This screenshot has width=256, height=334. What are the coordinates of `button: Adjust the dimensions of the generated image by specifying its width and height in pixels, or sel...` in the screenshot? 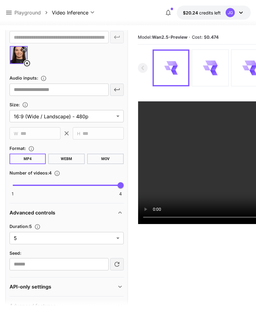 It's located at (25, 105).